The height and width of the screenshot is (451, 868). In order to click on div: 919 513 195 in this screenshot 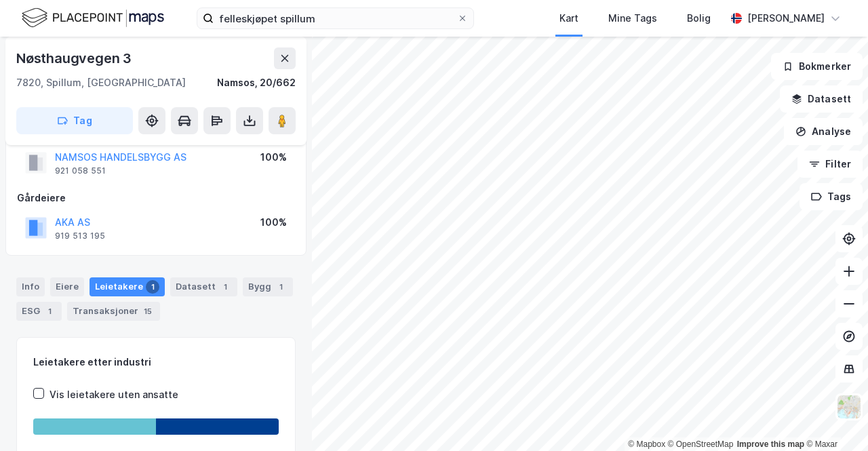, I will do `click(80, 236)`.